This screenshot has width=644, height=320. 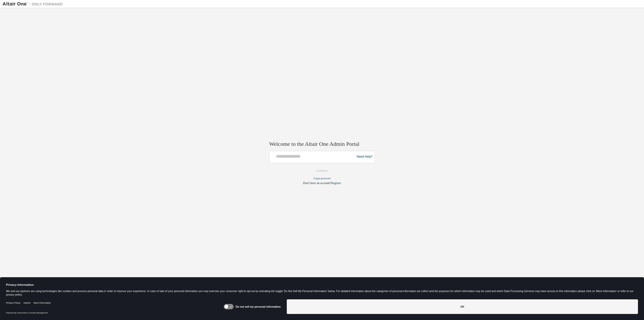 What do you see at coordinates (365, 157) in the screenshot?
I see `a: Need Help?` at bounding box center [365, 157].